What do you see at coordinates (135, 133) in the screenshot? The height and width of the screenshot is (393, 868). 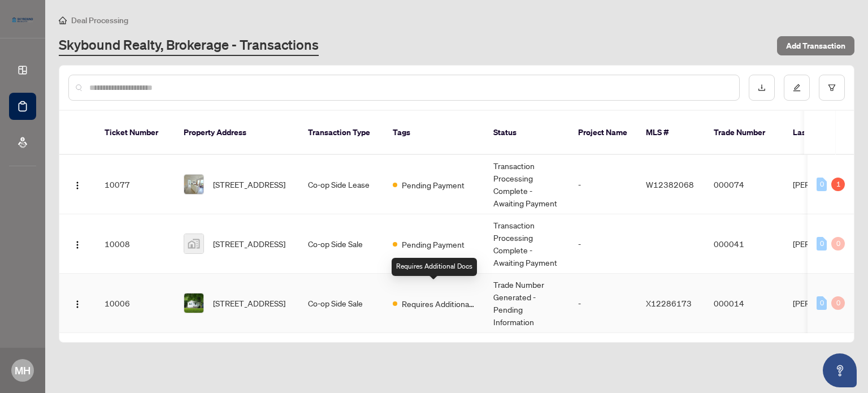 I see `th: Ticket Number` at bounding box center [135, 133].